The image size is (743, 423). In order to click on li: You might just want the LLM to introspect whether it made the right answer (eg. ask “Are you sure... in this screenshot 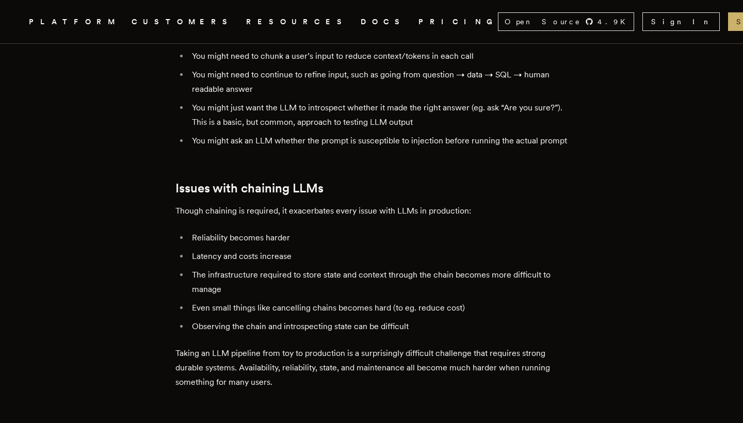, I will do `click(378, 115)`.